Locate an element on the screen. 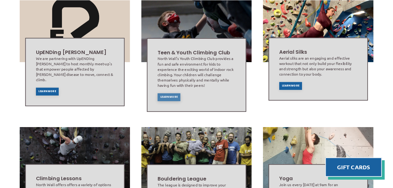 This screenshot has height=188, width=393. h2: Aerial Silks is located at coordinates (318, 52).